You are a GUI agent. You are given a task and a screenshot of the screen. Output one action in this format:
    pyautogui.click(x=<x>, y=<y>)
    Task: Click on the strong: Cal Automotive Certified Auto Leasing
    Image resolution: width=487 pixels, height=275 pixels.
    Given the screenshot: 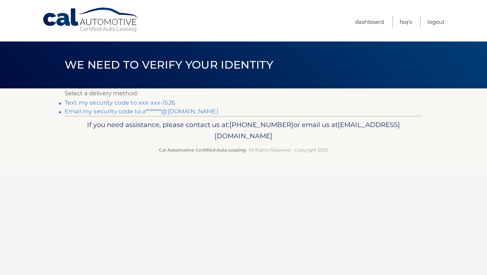 What is the action you would take?
    pyautogui.click(x=202, y=150)
    